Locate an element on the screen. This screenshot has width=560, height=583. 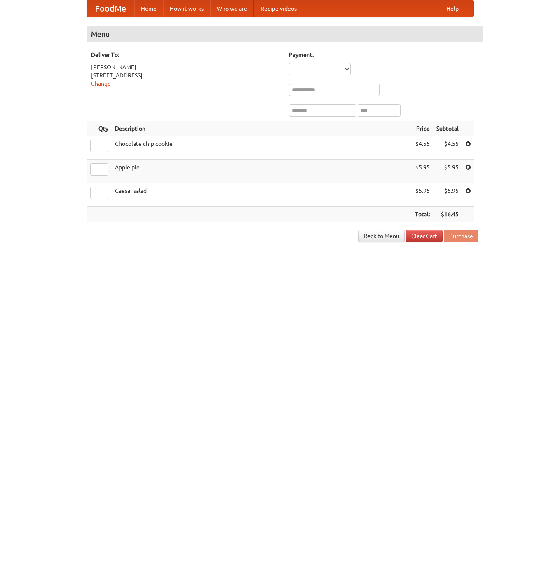
h5: Payment: is located at coordinates (384, 55).